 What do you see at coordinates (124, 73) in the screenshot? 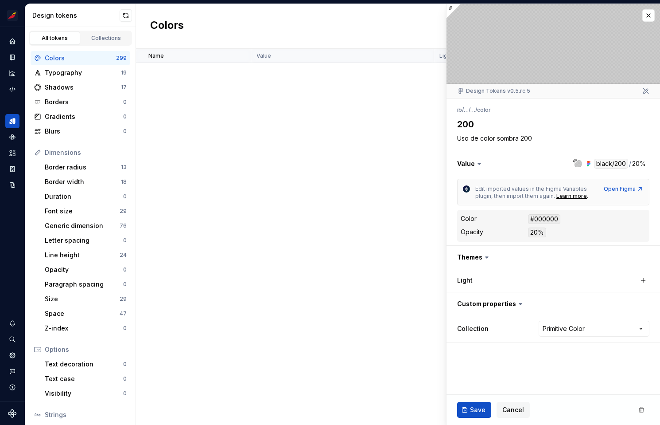
I see `div: 19` at bounding box center [124, 73].